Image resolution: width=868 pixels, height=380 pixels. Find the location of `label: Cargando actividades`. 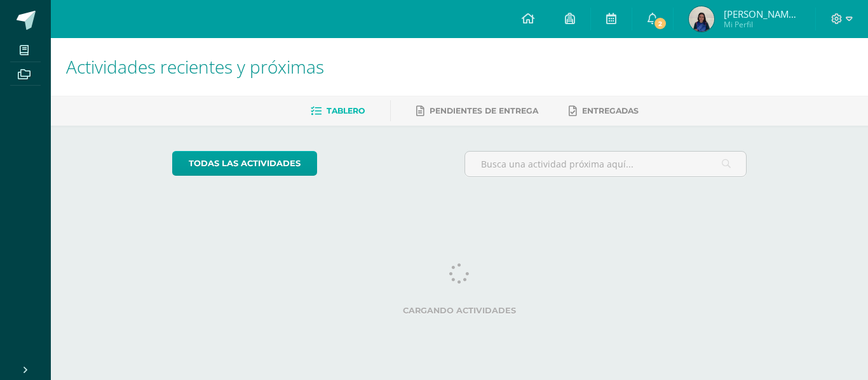

label: Cargando actividades is located at coordinates (460, 310).